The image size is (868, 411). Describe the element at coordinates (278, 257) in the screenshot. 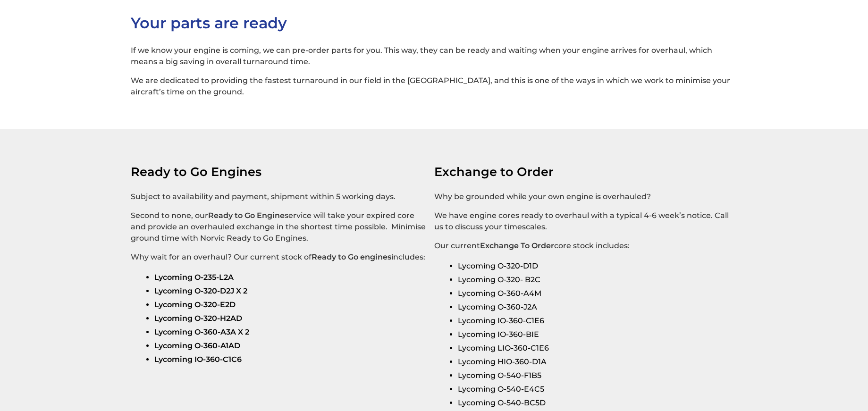

I see `p: Why wait for an overhaul? Our current stock of includes:` at that location.